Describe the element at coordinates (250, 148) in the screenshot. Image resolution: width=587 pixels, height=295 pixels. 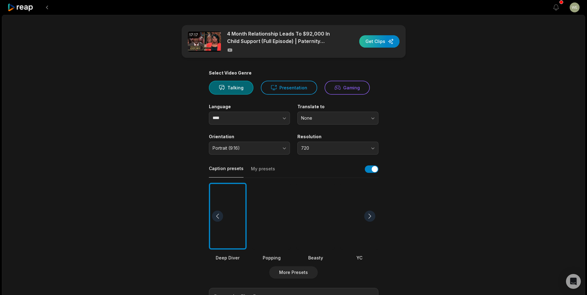
I see `button: Portrait (9:16)` at that location.